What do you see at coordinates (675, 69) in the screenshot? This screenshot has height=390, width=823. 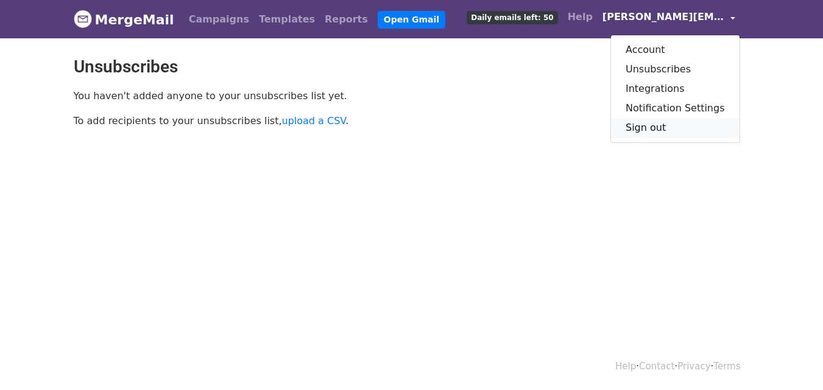 I see `a: Unsubscribes` at bounding box center [675, 69].